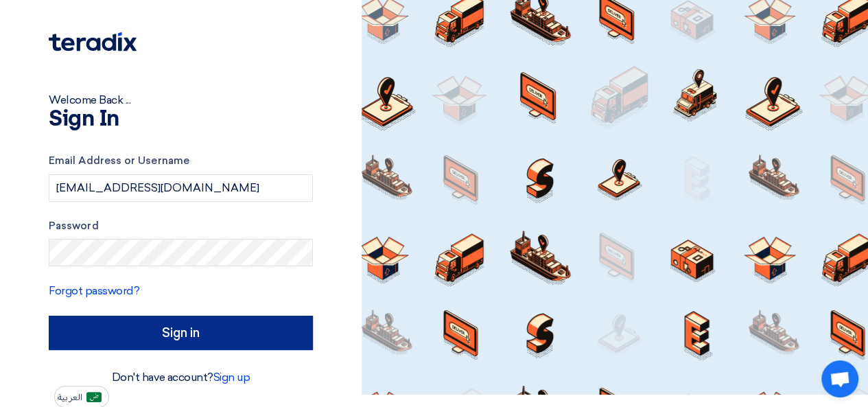 The image size is (868, 407). What do you see at coordinates (840, 379) in the screenshot?
I see `div: Open chat` at bounding box center [840, 379].